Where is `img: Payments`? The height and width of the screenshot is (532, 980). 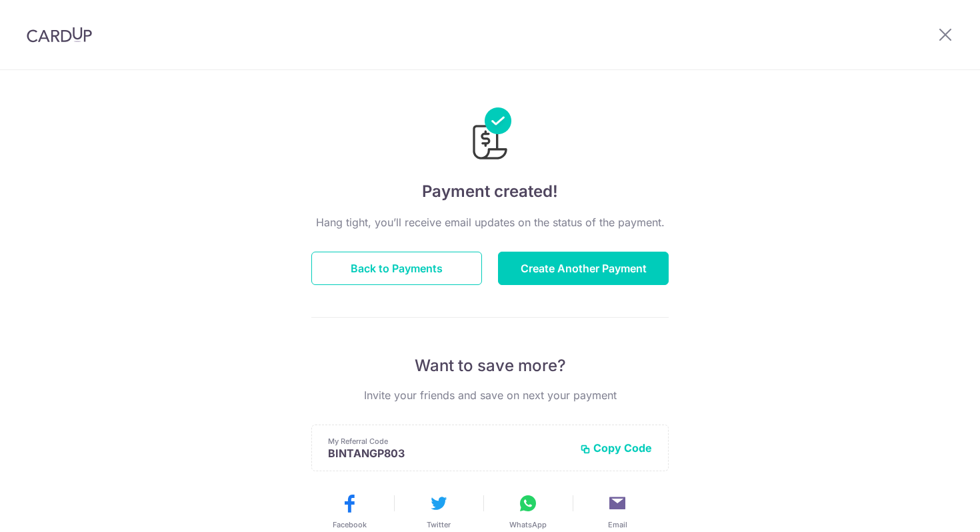
img: Payments is located at coordinates (490, 135).